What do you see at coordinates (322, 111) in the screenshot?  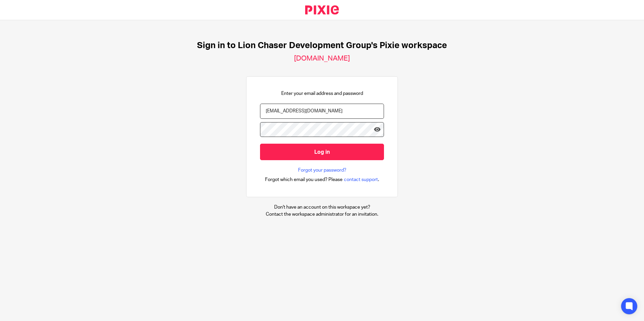 I see `input: name@example.com` at bounding box center [322, 111].